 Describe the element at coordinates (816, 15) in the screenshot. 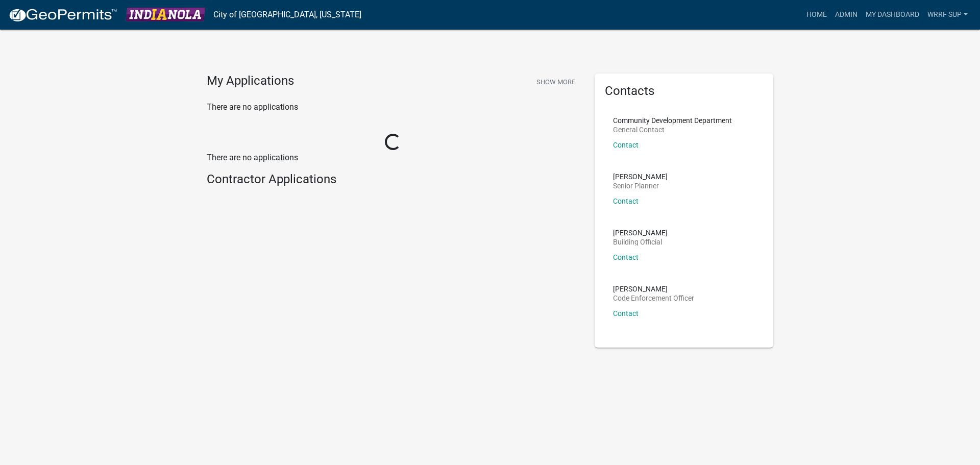

I see `a: Home` at that location.